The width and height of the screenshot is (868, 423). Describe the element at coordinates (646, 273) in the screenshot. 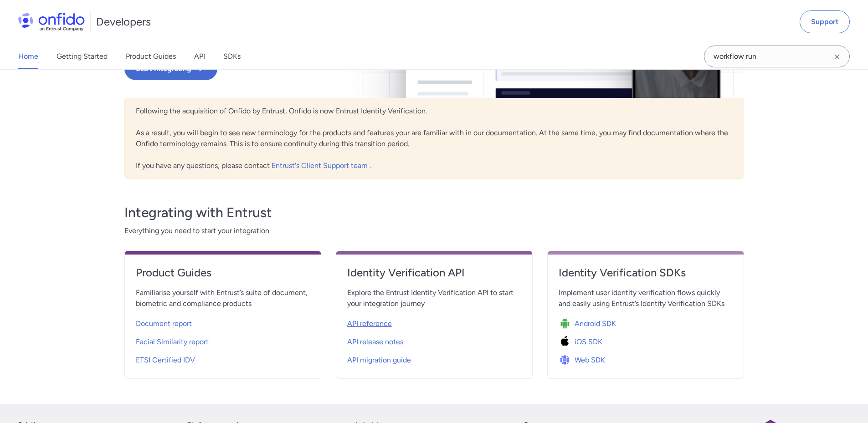

I see `h4: Identity Verification SDKs` at that location.